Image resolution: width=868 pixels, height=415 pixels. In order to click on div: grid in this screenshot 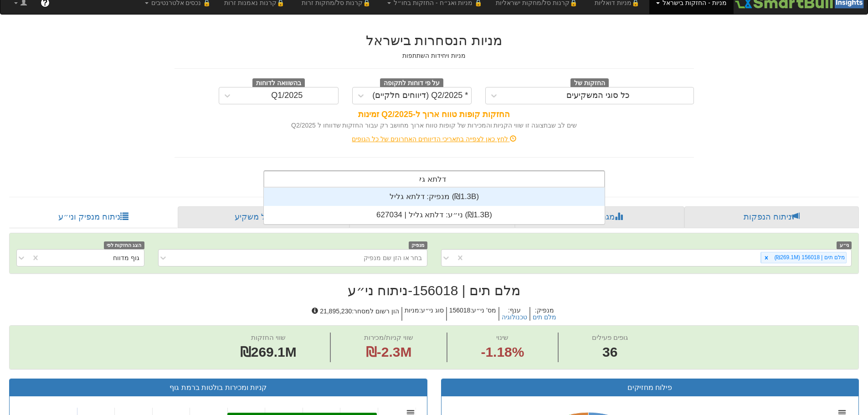, I will do `click(434, 206)`.